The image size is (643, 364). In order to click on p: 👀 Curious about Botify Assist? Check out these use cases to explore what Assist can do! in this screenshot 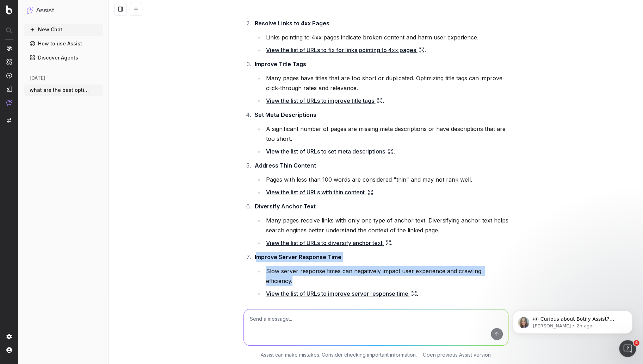, I will do `click(76, 24)`.